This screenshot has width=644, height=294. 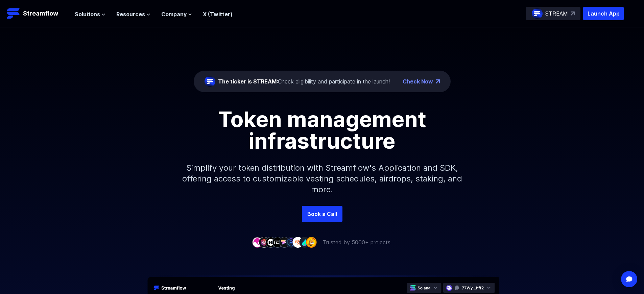 What do you see at coordinates (291, 242) in the screenshot?
I see `img: company-6` at bounding box center [291, 242].